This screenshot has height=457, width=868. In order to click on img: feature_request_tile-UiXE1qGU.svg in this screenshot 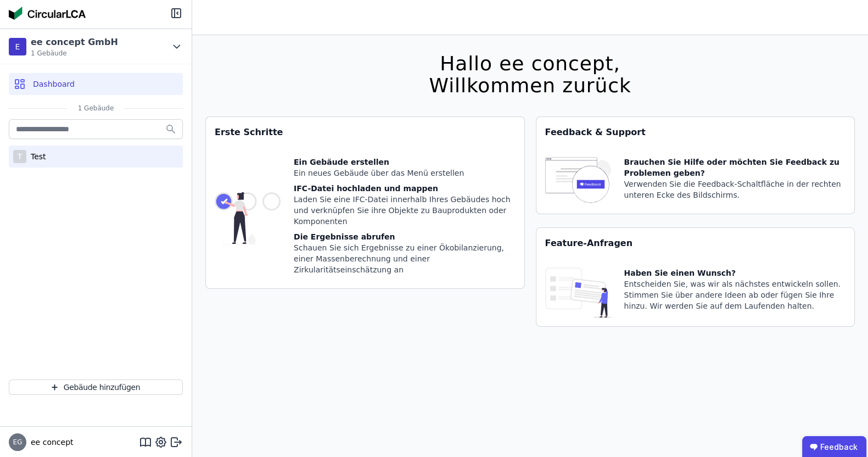, I will do `click(578, 292)`.